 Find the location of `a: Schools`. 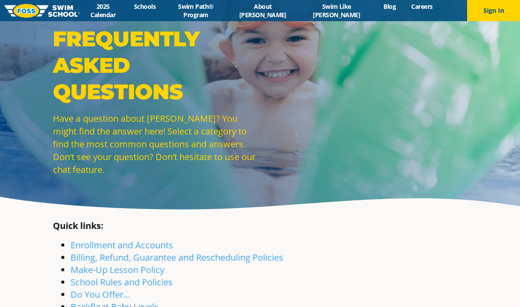

a: Schools is located at coordinates (145, 6).